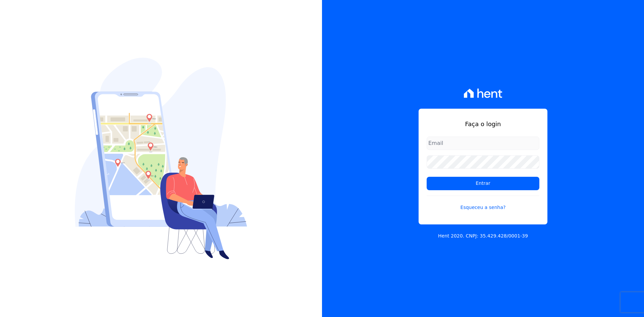  What do you see at coordinates (483, 236) in the screenshot?
I see `p: Hent 2020. CNPJ: 35.429.428/0001-39` at bounding box center [483, 236].